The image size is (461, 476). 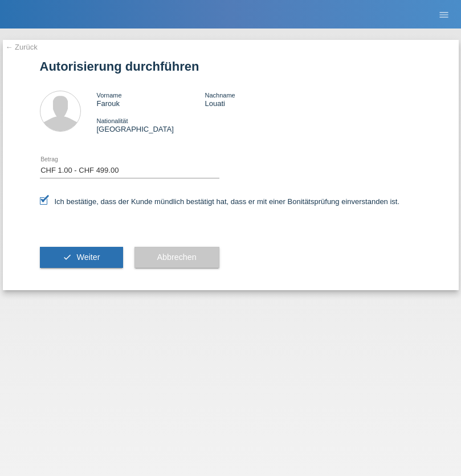 What do you see at coordinates (177, 257) in the screenshot?
I see `button: Abbrechen` at bounding box center [177, 257].